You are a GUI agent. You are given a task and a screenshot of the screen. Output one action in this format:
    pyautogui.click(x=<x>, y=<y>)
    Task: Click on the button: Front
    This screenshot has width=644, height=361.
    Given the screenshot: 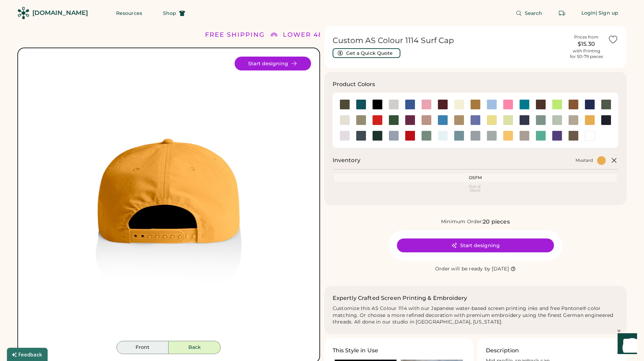 What is the action you would take?
    pyautogui.click(x=143, y=348)
    